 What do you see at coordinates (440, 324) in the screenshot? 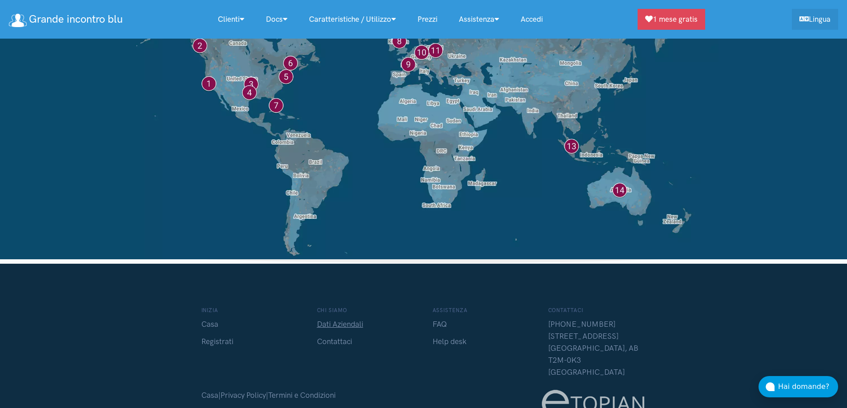
I see `a: FAQ` at bounding box center [440, 324].